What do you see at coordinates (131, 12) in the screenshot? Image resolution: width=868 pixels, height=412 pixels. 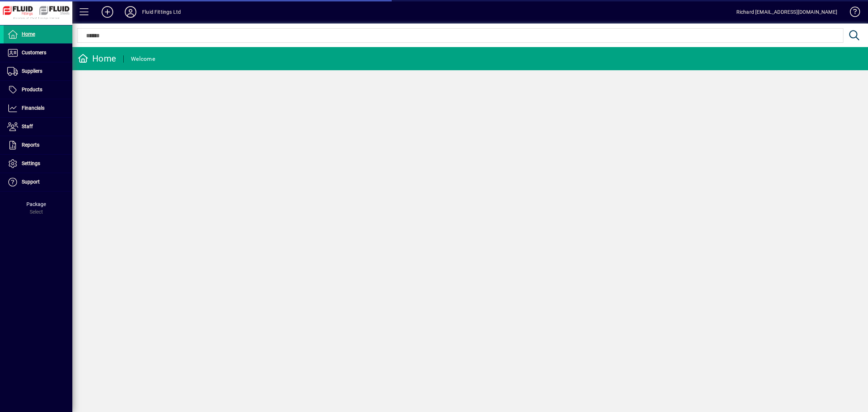 I see `button: Profile` at bounding box center [131, 12].